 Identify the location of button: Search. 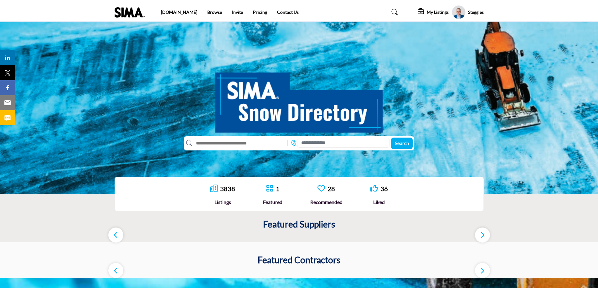
(402, 143).